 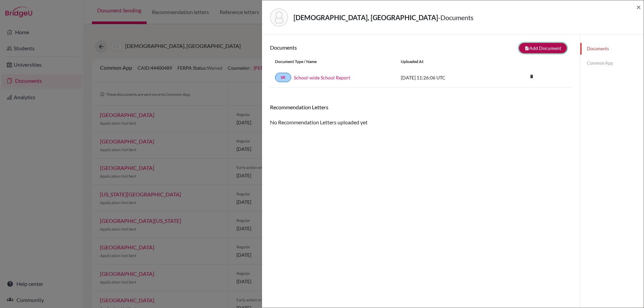 I want to click on a: Documents, so click(x=611, y=48).